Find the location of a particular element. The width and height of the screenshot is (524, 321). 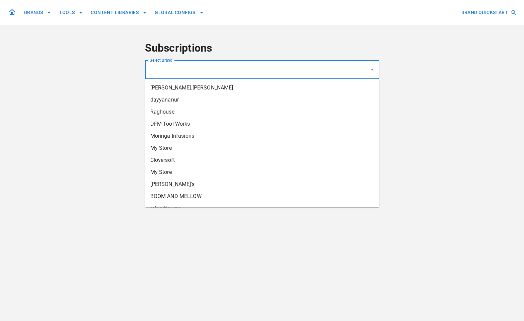

li: BOOM AND MELLOW is located at coordinates (262, 196).